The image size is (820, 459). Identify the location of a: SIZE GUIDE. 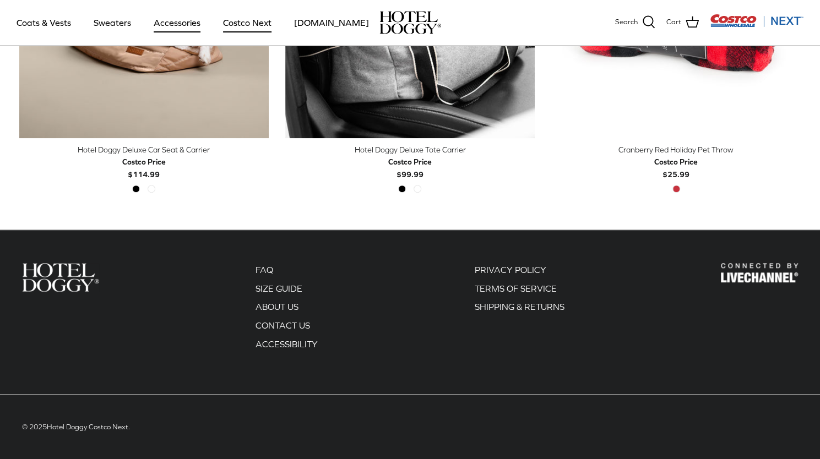
(279, 289).